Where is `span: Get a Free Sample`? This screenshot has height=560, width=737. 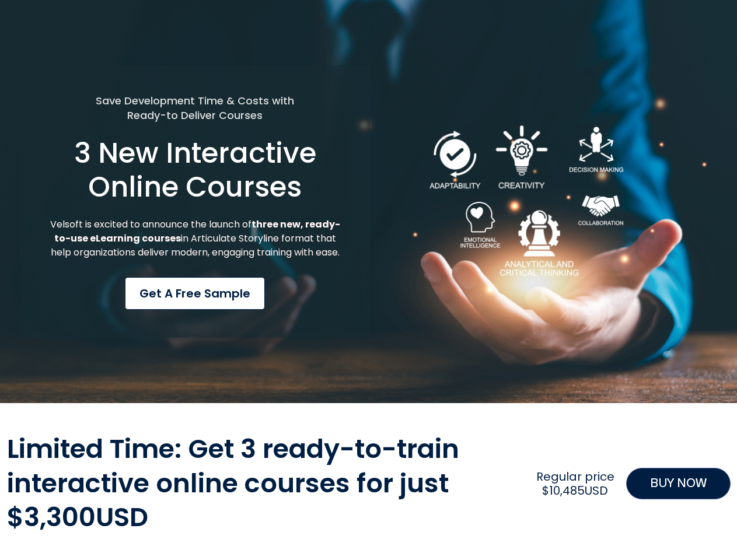 span: Get a Free Sample is located at coordinates (195, 293).